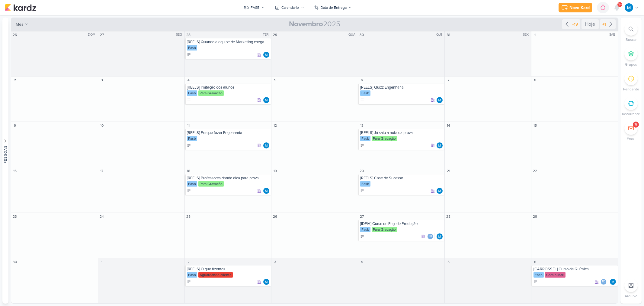  What do you see at coordinates (275, 80) in the screenshot?
I see `div: 5` at bounding box center [275, 80].